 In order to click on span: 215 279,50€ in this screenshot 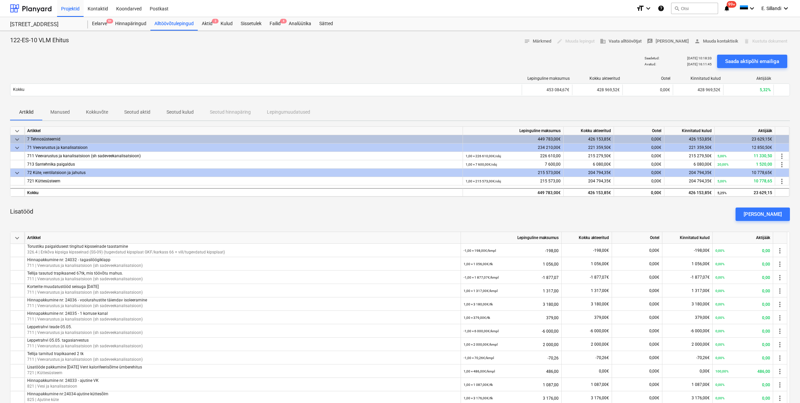, I will do `click(700, 156)`.